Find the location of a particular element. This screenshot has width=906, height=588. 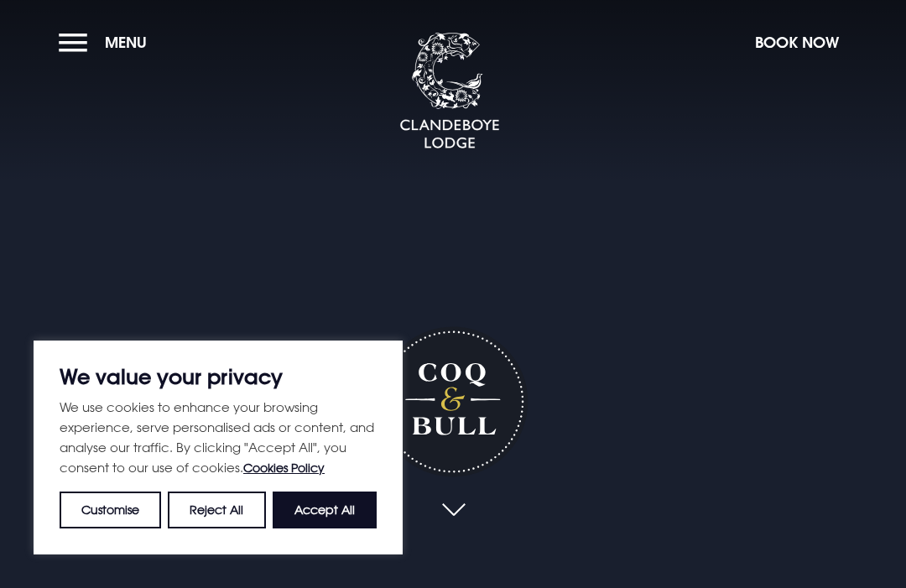

button: Book Now is located at coordinates (797, 42).